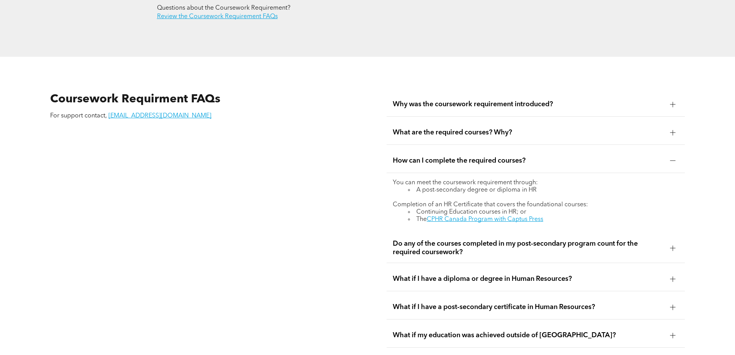 Image resolution: width=735 pixels, height=355 pixels. I want to click on span: What if I have a post-secondary certificate in Human Resources?, so click(528, 307).